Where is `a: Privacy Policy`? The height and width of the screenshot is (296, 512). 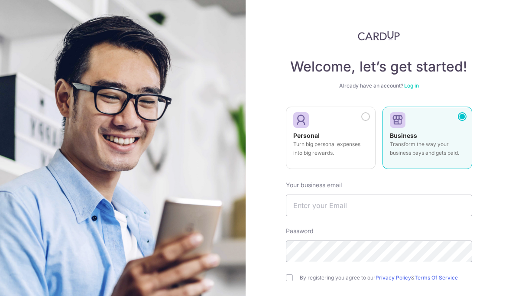 a: Privacy Policy is located at coordinates (393, 277).